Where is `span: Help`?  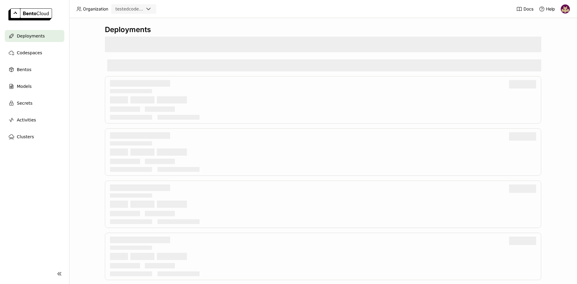 span: Help is located at coordinates (550, 9).